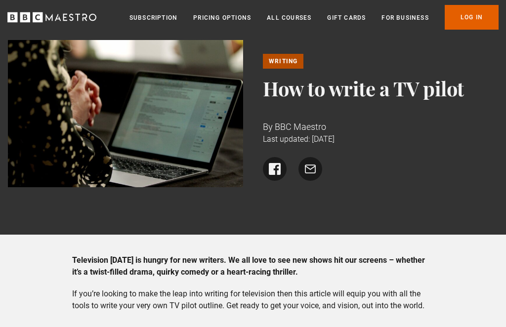  What do you see at coordinates (301, 127) in the screenshot?
I see `span: BBC Maestro` at bounding box center [301, 127].